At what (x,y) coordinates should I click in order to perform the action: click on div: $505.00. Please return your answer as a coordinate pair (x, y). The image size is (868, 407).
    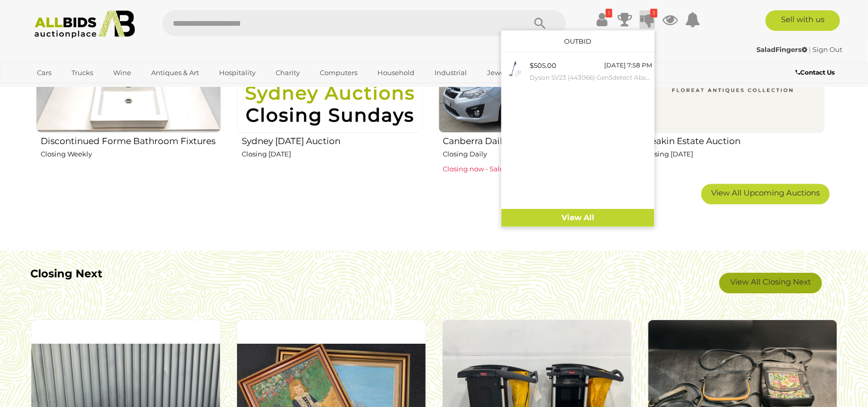
    Looking at the image, I should click on (544, 65).